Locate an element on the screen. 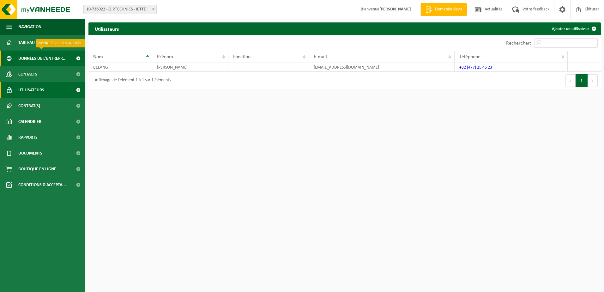 The height and width of the screenshot is (292, 604). button: Next is located at coordinates (593, 81).